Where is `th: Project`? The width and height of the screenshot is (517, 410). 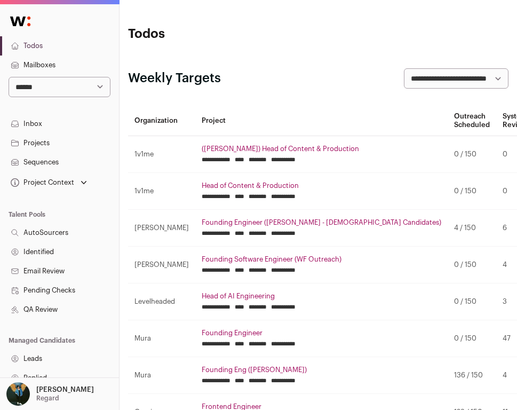
th: Project is located at coordinates (321, 121).